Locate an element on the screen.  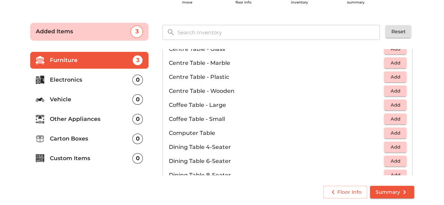
p: Other Appliances is located at coordinates (91, 119).